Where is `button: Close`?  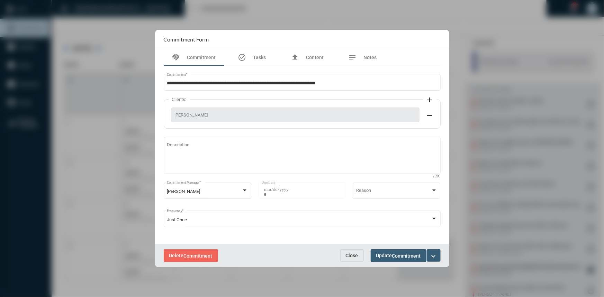
button: Close is located at coordinates (352, 256).